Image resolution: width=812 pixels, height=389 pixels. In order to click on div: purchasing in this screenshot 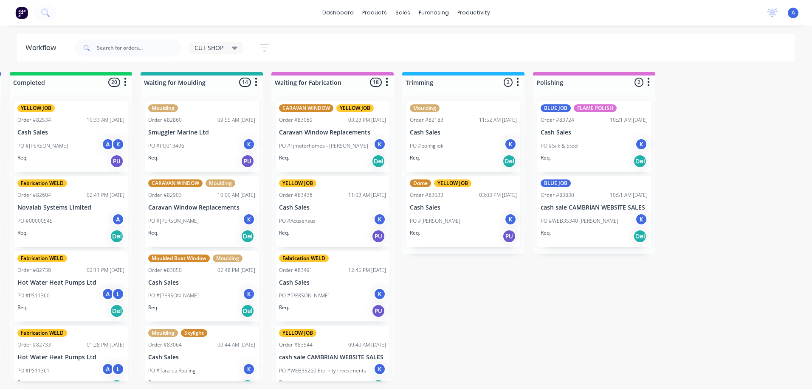, I will do `click(434, 13)`.